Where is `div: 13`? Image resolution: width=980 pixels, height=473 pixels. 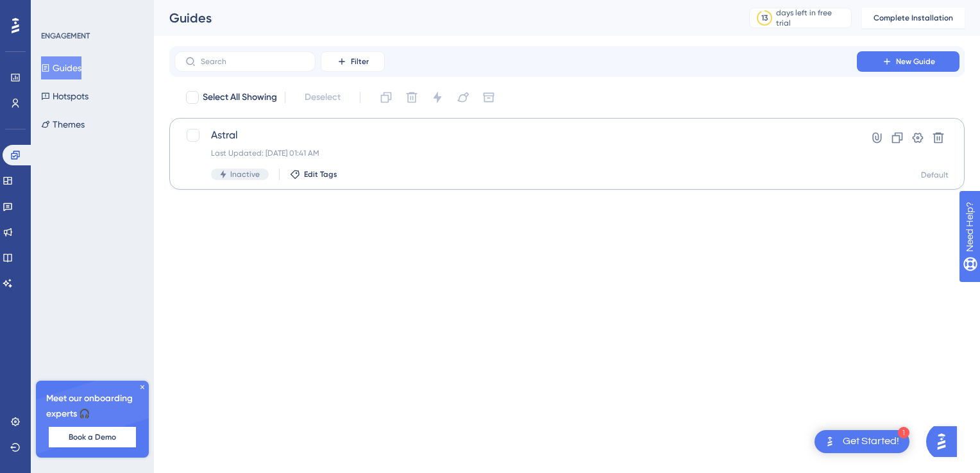 div: 13 is located at coordinates (764, 18).